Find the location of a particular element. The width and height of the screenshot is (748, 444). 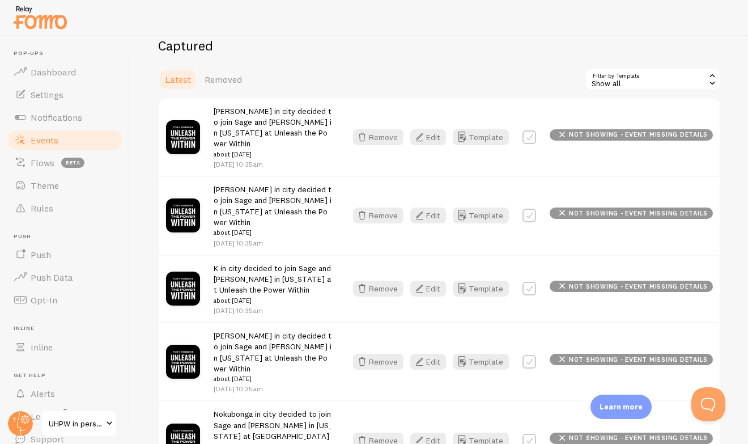

span: Settings is located at coordinates (47, 95).